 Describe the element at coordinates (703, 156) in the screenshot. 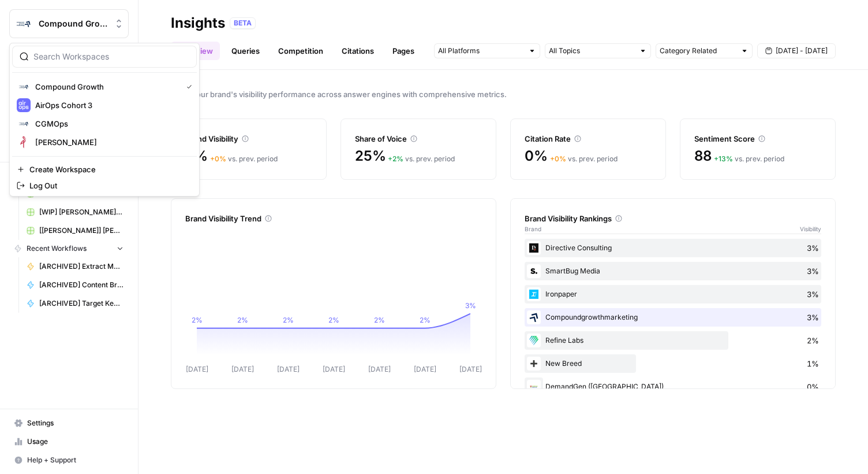

I see `span: 88` at that location.